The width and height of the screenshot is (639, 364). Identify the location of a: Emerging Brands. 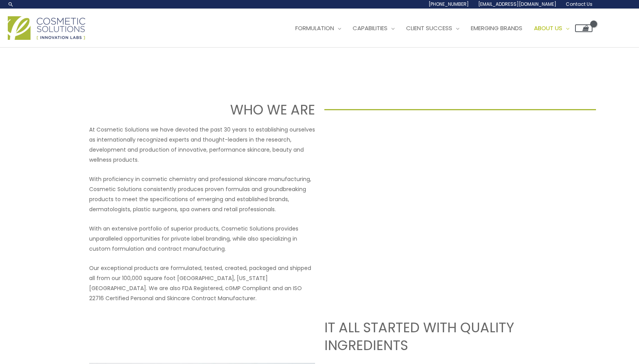
(496, 28).